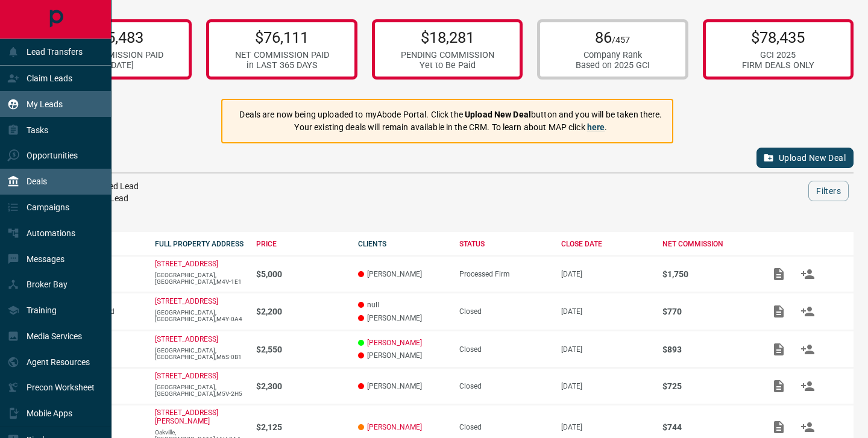 This screenshot has width=868, height=438. Describe the element at coordinates (707, 427) in the screenshot. I see `p: $744` at that location.